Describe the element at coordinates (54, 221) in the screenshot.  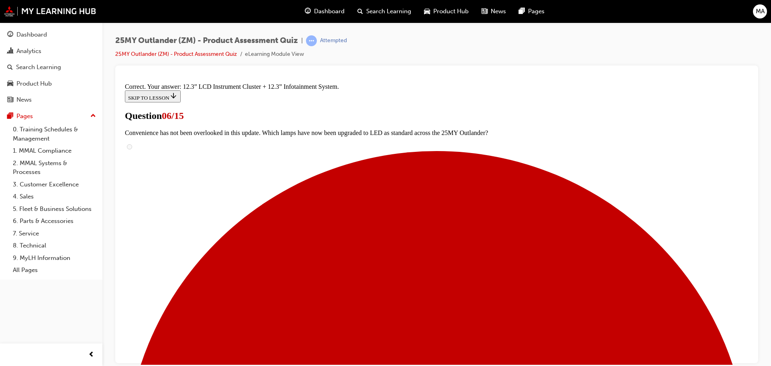
I see `a: 6. Parts & Accessories` at that location.